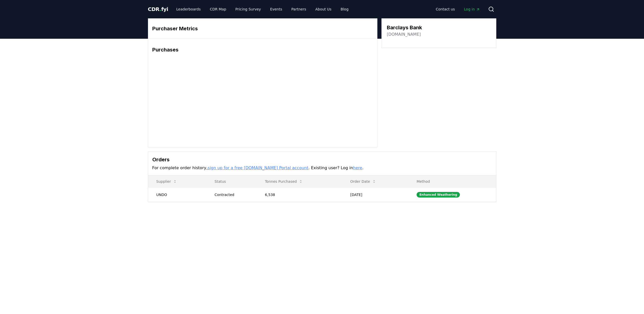 The image size is (644, 314). I want to click on button: Order Date, so click(364, 181).